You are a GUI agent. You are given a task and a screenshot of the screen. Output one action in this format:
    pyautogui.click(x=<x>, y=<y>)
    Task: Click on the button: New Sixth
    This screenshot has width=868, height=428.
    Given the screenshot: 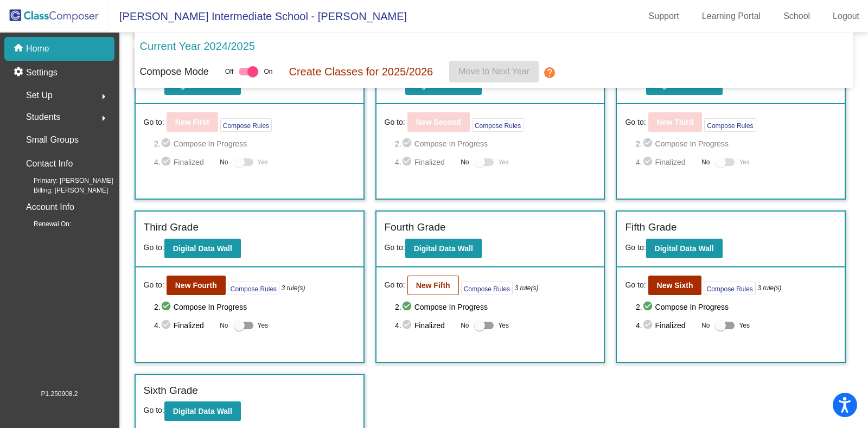 What is the action you would take?
    pyautogui.click(x=675, y=285)
    